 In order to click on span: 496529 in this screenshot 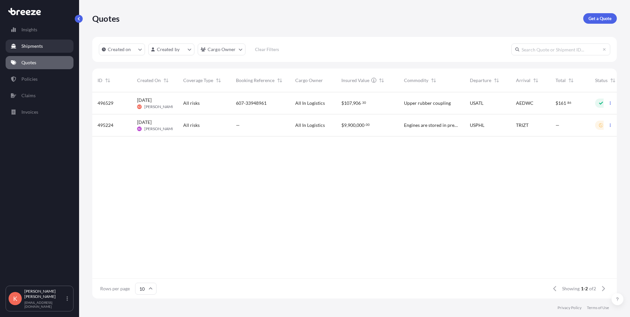, I will do `click(105, 103)`.